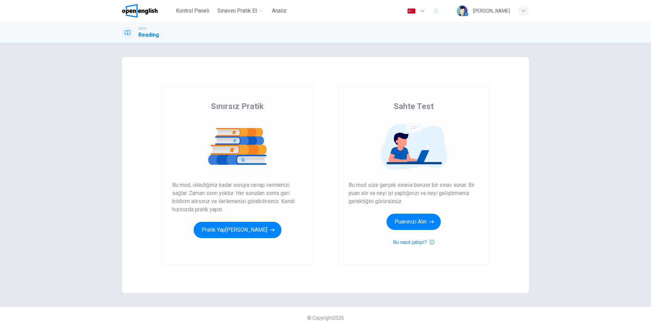  What do you see at coordinates (414, 242) in the screenshot?
I see `button: Bu nasıl çalışır?` at bounding box center [414, 242].